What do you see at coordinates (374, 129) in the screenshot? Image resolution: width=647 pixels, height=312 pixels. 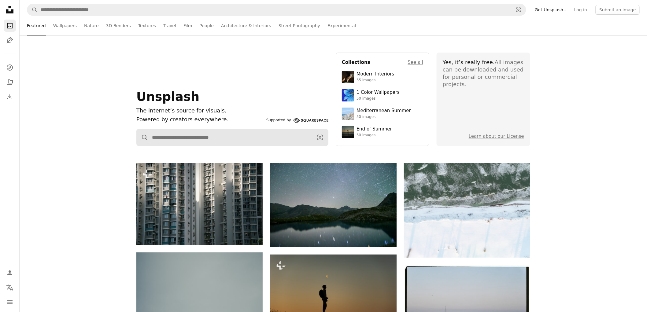 I see `div: End of Summer` at bounding box center [374, 129].